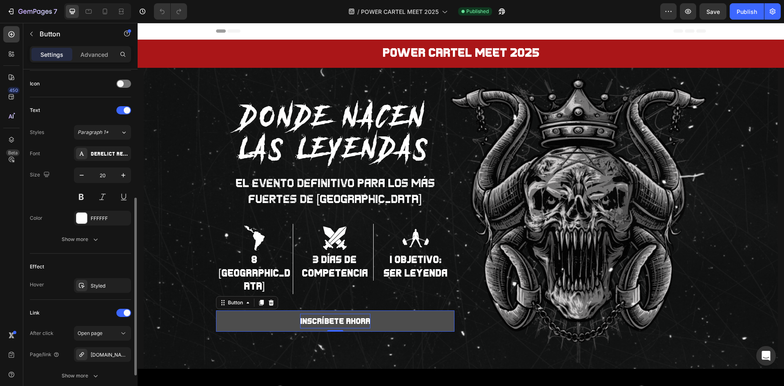 The image size is (784, 386). What do you see at coordinates (74, 34) in the screenshot?
I see `p: Button` at bounding box center [74, 34].